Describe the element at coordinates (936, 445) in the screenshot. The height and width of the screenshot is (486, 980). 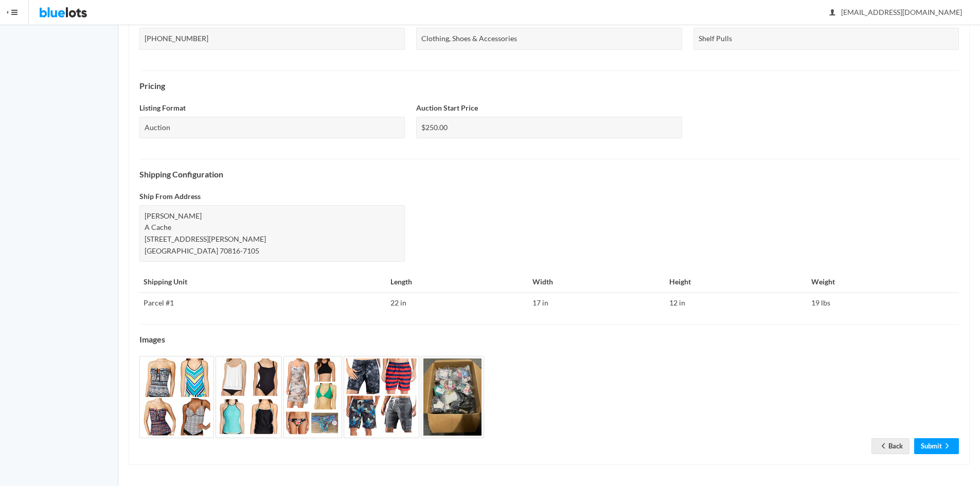
I see `a: Submitarrow forward` at that location.